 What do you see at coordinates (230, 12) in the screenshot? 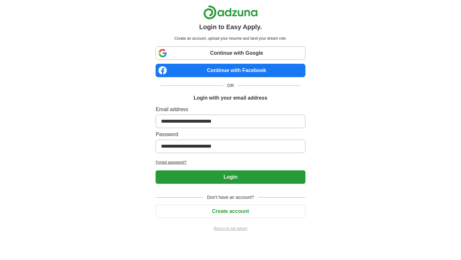
I see `img: Adzuna logo` at bounding box center [230, 12].